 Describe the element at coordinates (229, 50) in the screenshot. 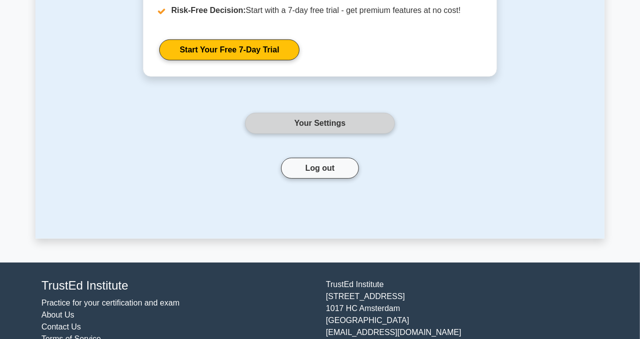

I see `a: Start Your Free 7-Day Trial` at that location.